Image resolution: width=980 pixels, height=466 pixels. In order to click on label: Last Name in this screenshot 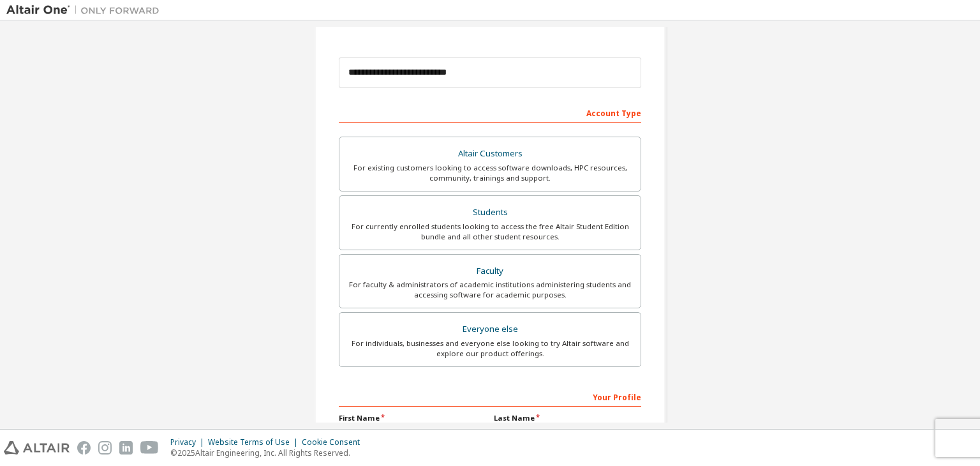, I will do `click(567, 418)`.